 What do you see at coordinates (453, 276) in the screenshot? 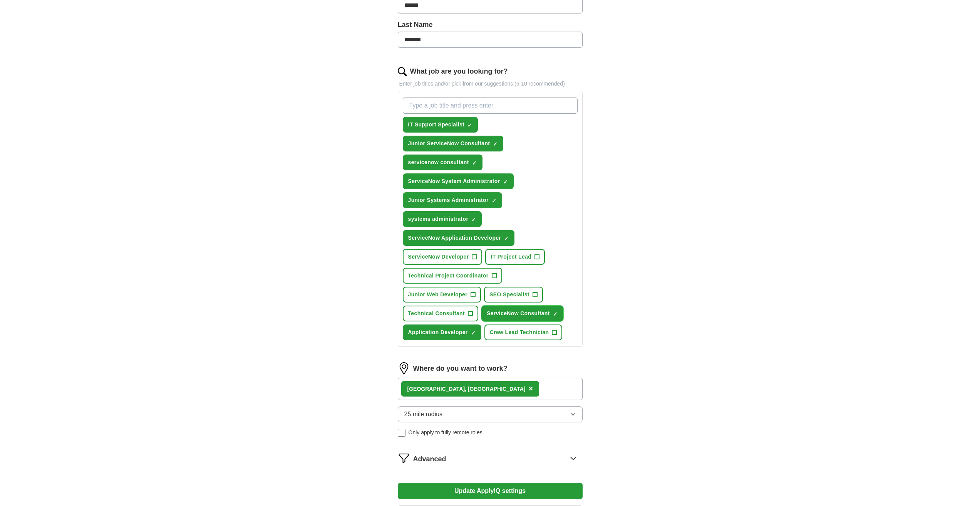
I see `button: Technical Project Coordinator` at bounding box center [453, 276].